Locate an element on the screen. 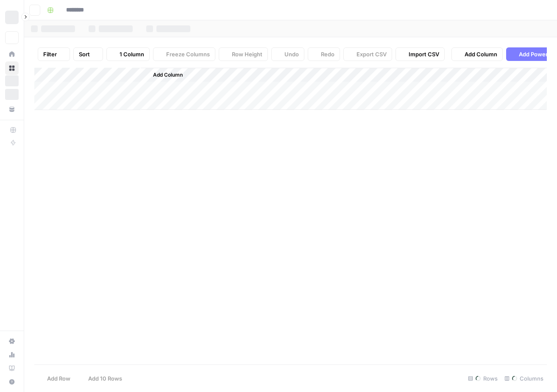  div: Columns is located at coordinates (524, 379).